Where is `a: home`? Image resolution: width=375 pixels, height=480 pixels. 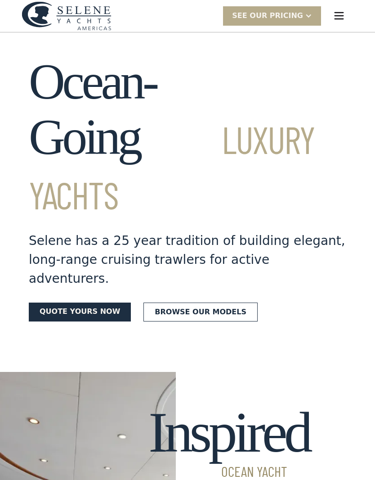 a: home is located at coordinates (67, 16).